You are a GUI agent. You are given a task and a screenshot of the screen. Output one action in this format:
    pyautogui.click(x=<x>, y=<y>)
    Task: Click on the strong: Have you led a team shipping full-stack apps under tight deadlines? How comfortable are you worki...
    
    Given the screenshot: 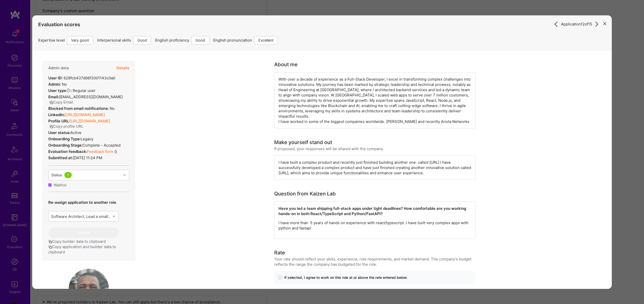 What is the action you would take?
    pyautogui.click(x=373, y=211)
    